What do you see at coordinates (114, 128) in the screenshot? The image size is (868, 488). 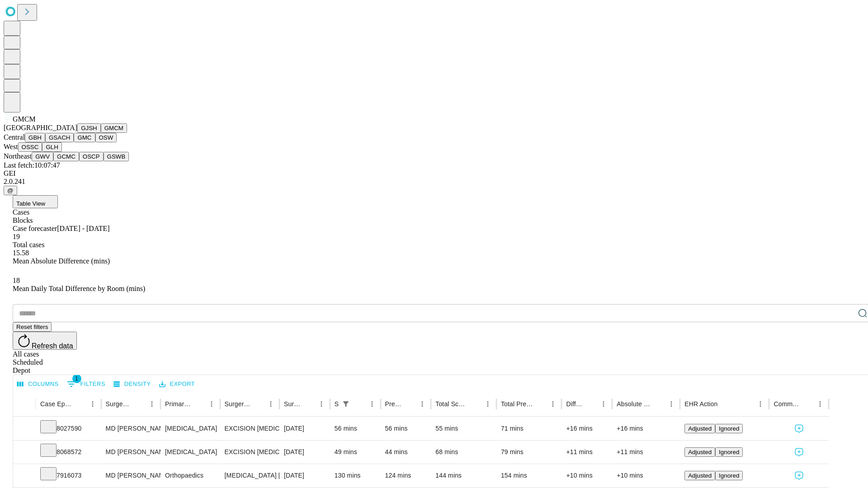 I see `button: GMCM` at bounding box center [114, 128].